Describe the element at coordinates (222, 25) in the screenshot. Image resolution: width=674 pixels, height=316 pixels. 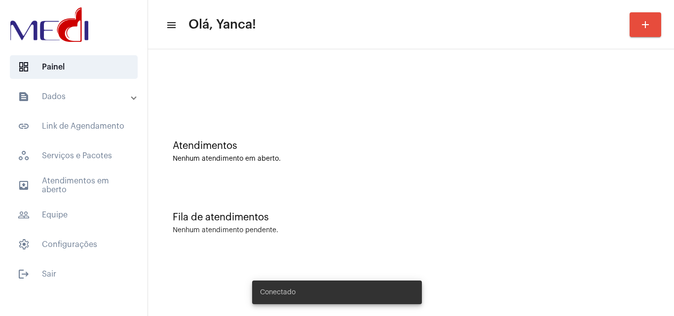
I see `span: Olá, Yanca!` at that location.